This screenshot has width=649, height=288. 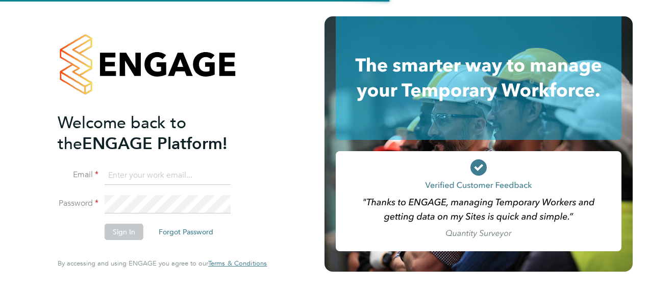 What do you see at coordinates (237, 263) in the screenshot?
I see `a: Terms & Conditions` at bounding box center [237, 263].